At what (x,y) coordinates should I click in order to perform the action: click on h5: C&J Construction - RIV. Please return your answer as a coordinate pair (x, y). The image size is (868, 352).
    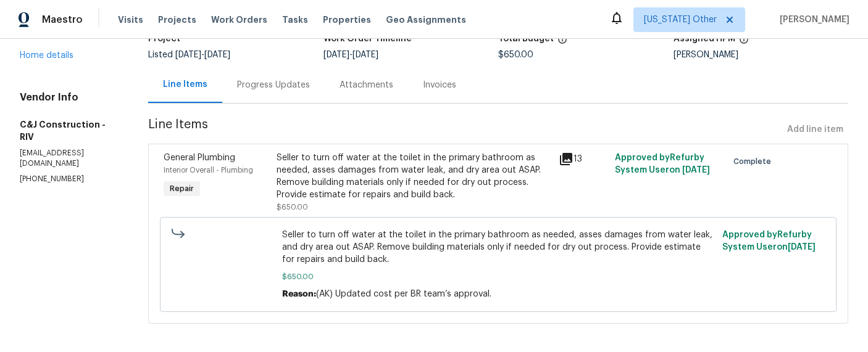
    Looking at the image, I should click on (69, 131).